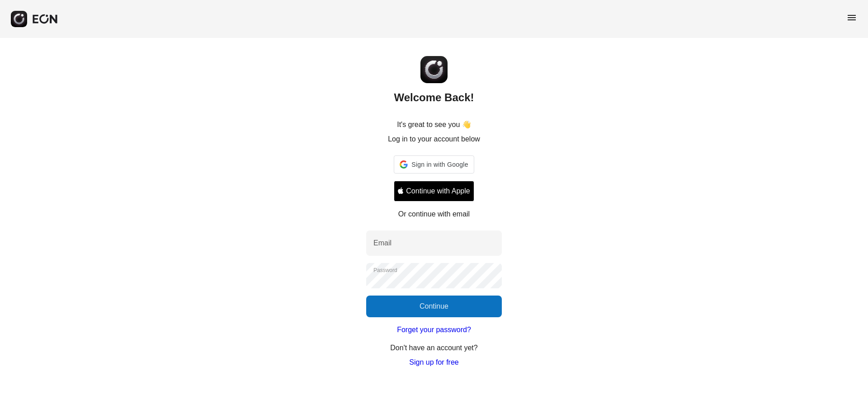 Image resolution: width=868 pixels, height=404 pixels. I want to click on span: menu, so click(852, 18).